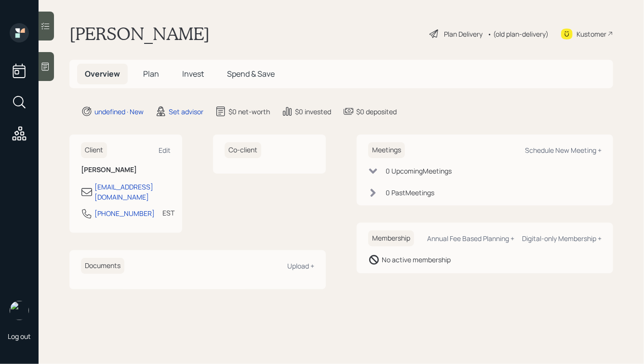  I want to click on div: 0 Upcoming Meeting s, so click(418, 171).